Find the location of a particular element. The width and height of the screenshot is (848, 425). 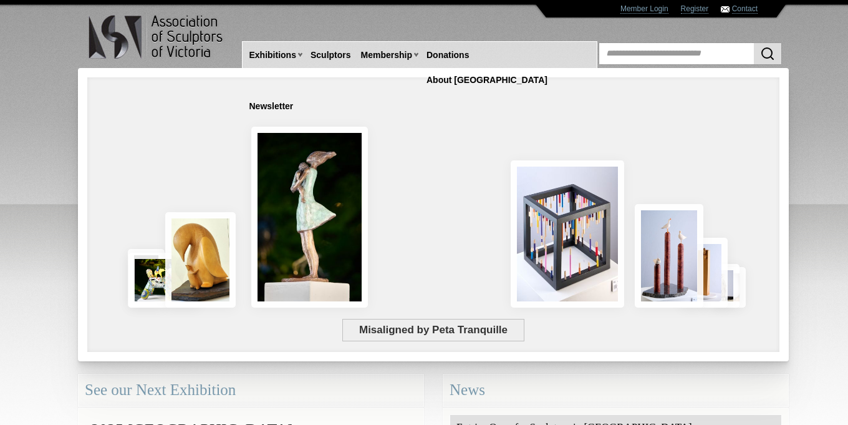

img: Rising Tides is located at coordinates (669, 256).